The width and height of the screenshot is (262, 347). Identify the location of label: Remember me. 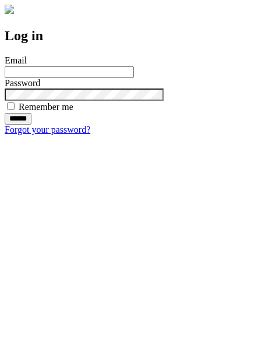
(46, 107).